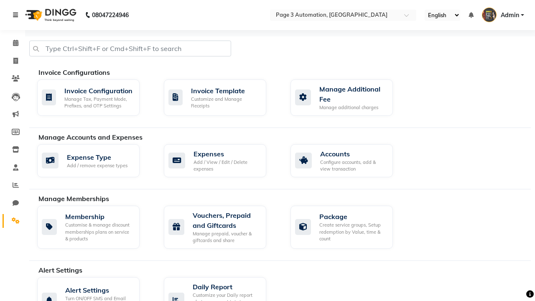 This screenshot has width=535, height=301. I want to click on div: Add / remove expense types, so click(97, 165).